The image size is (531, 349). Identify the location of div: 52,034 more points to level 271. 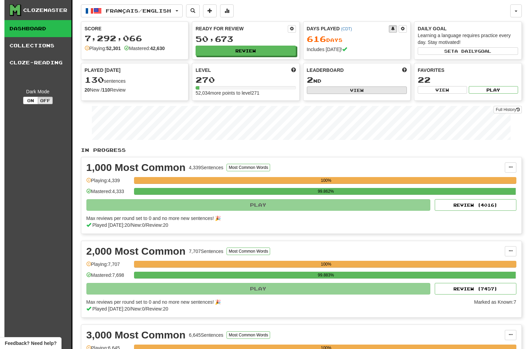
(246, 93).